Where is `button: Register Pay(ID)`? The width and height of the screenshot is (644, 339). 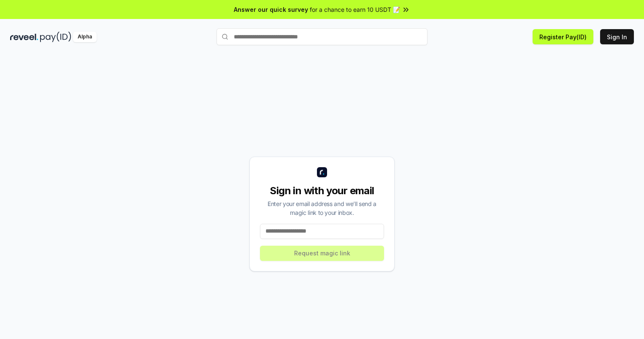
button: Register Pay(ID) is located at coordinates (563, 37).